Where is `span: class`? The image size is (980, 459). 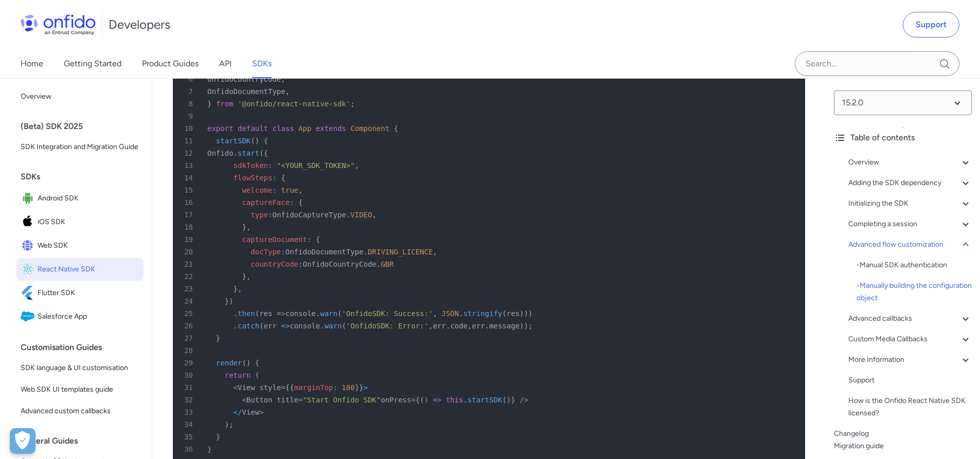 span: class is located at coordinates (283, 128).